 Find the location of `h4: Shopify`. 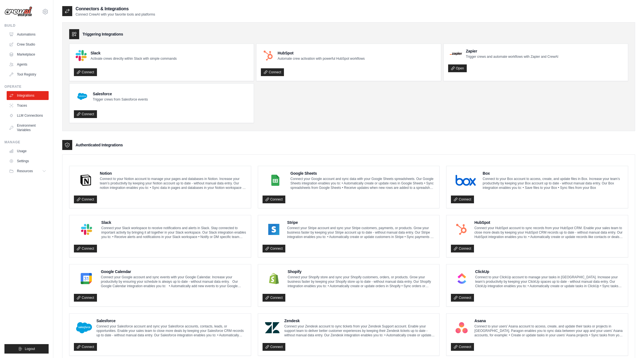

h4: Shopify is located at coordinates (361, 272).